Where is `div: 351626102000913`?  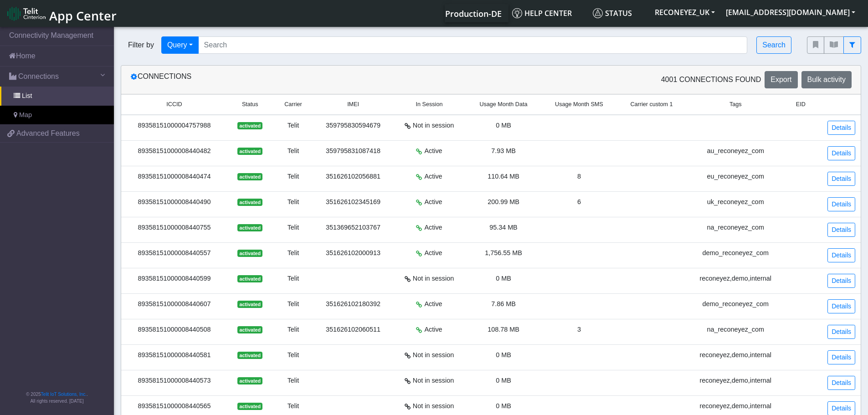
div: 351626102000913 is located at coordinates (353, 253).